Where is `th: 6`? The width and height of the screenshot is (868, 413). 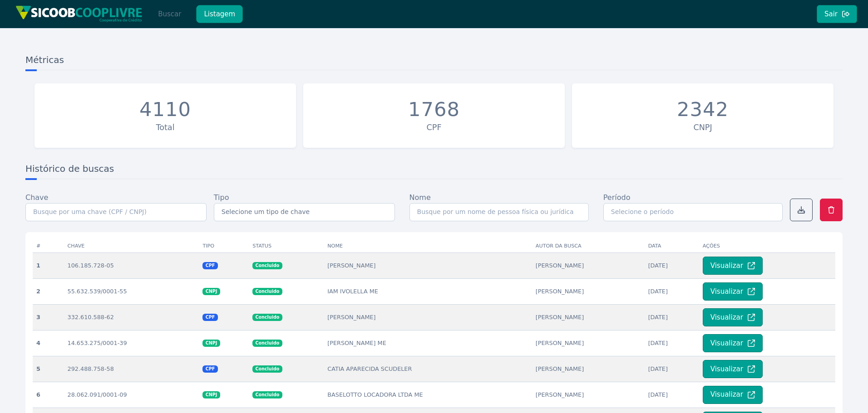 th: 6 is located at coordinates (48, 395).